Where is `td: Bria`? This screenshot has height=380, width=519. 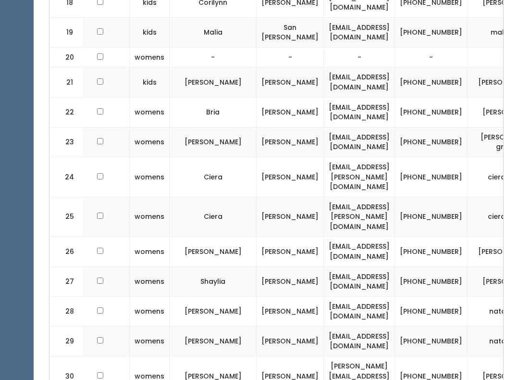 td: Bria is located at coordinates (213, 112).